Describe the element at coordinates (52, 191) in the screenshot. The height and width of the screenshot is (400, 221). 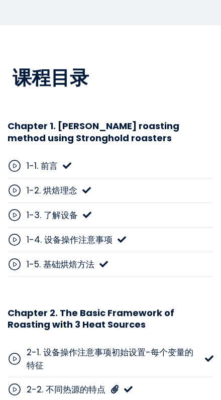
I see `div: 1-2. 烘焙理念` at that location.